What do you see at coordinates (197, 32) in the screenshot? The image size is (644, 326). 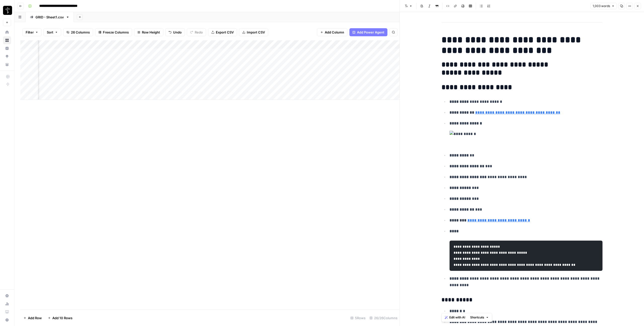 I see `button: Redo` at bounding box center [197, 32].